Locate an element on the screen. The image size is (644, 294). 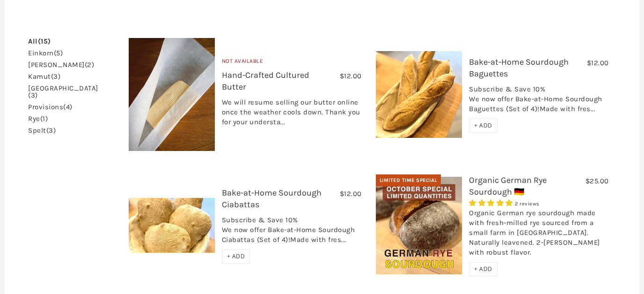
img: Bake-at-Home Sourdough Baguettes is located at coordinates (419, 94).